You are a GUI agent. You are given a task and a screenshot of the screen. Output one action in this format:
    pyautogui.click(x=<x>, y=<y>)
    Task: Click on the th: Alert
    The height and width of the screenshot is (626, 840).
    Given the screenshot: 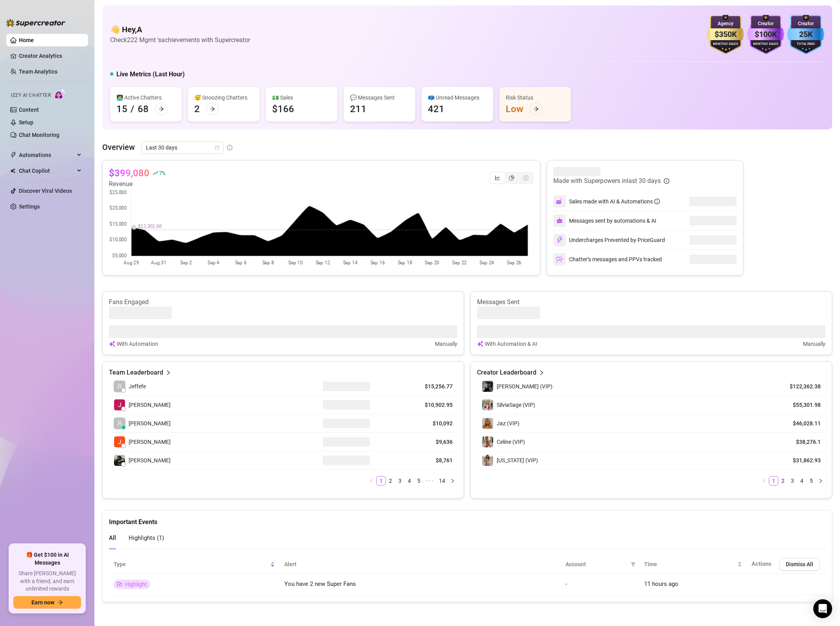 What is the action you would take?
    pyautogui.click(x=420, y=564)
    